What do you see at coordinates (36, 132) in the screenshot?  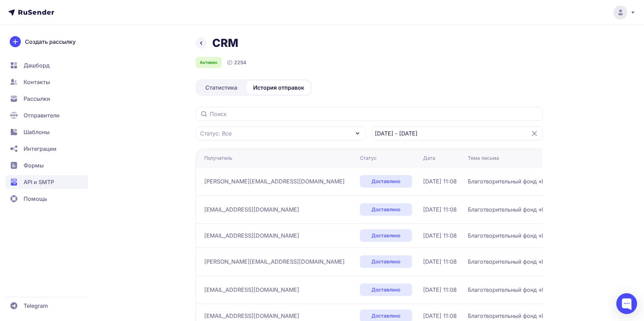 I see `span: Шаблоны` at bounding box center [36, 132].